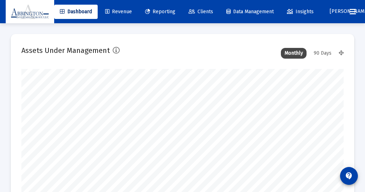 The height and width of the screenshot is (192, 365). What do you see at coordinates (323, 53) in the screenshot?
I see `div: 90 Days` at bounding box center [323, 53].